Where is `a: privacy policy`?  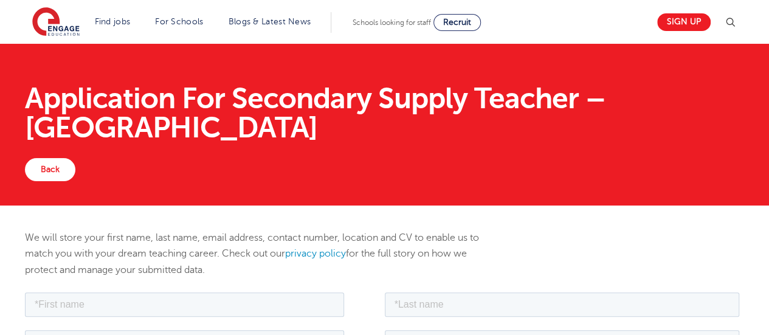 a: privacy policy is located at coordinates (316, 254).